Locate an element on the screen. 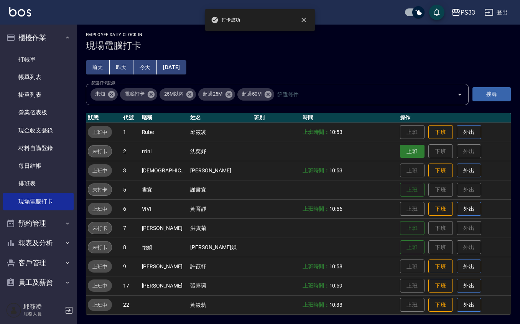  a: 帳單列表 is located at coordinates (38, 77).